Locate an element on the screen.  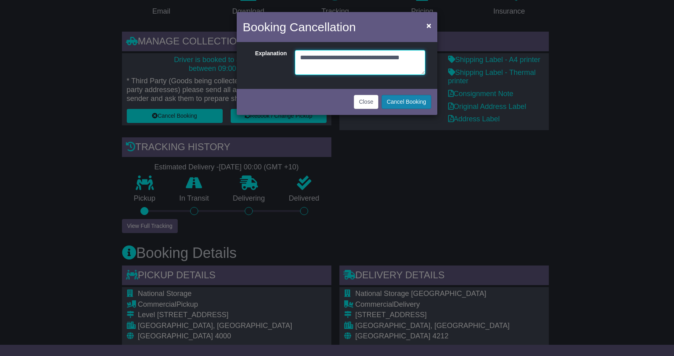
h4: Booking Cancellation is located at coordinates (299, 27).